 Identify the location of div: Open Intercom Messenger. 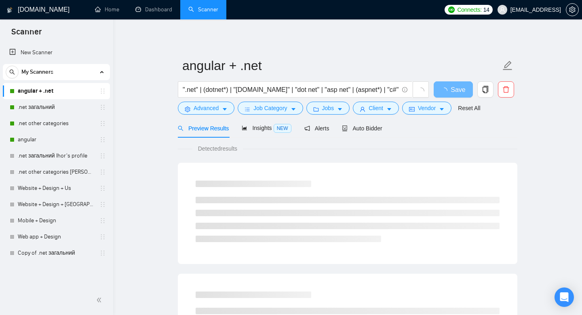
(564, 297).